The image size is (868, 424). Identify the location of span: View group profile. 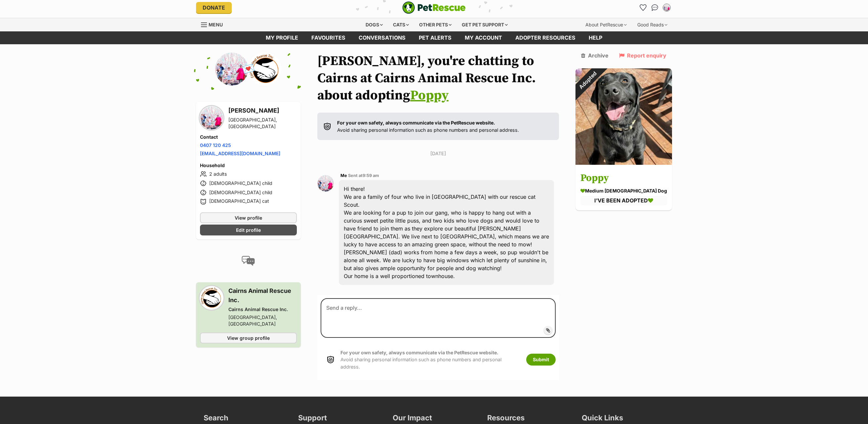
(248, 338).